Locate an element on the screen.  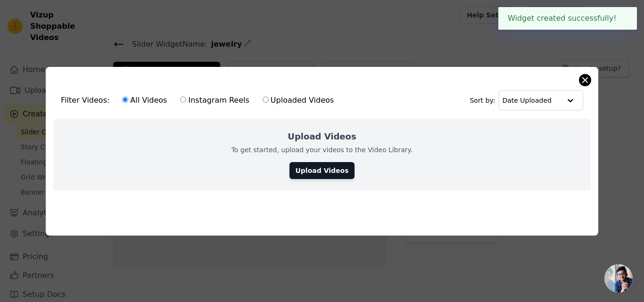
button: Close modal is located at coordinates (585, 80).